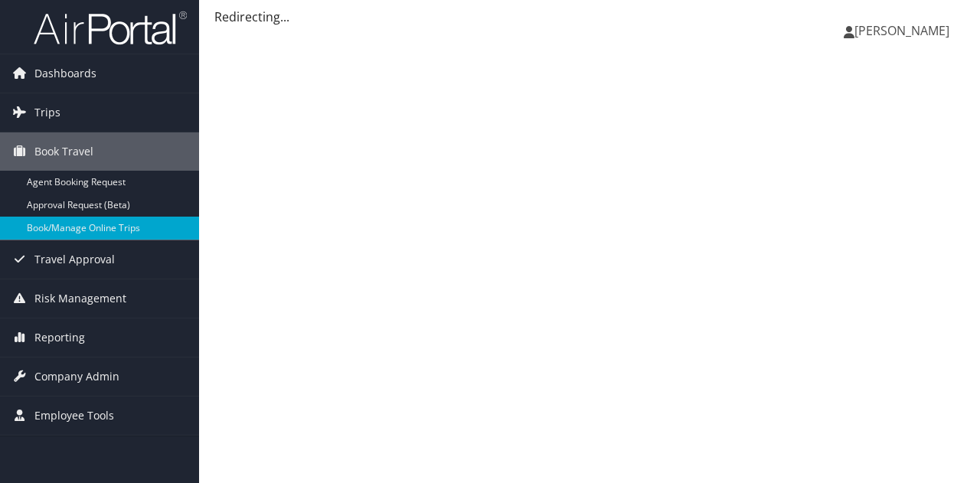 The width and height of the screenshot is (980, 483). Describe the element at coordinates (75, 260) in the screenshot. I see `span: Travel Approval` at that location.